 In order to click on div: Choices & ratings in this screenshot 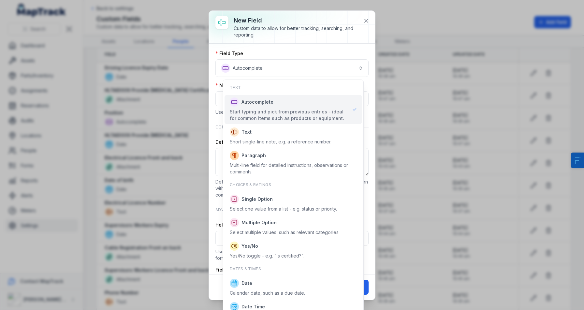, I will do `click(293, 185)`.